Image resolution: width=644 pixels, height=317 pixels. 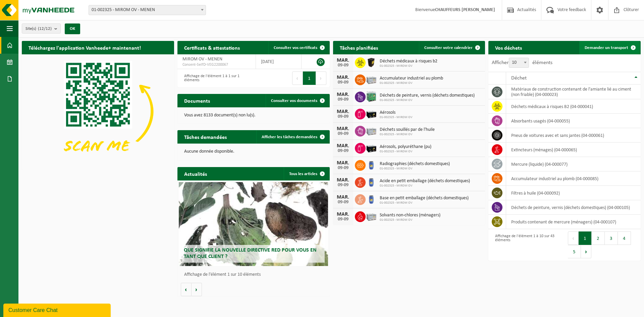 I want to click on h2: Vos déchets, so click(x=509, y=47).